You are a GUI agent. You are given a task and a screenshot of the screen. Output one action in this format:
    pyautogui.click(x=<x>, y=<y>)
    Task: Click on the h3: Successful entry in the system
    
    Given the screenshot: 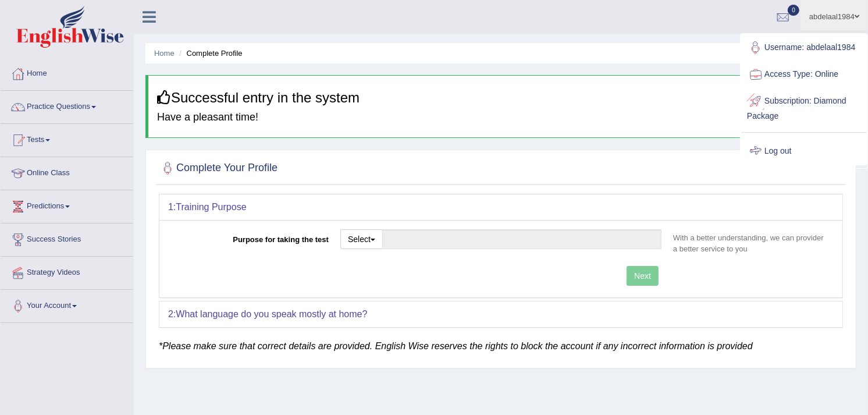 What is the action you would take?
    pyautogui.click(x=502, y=98)
    